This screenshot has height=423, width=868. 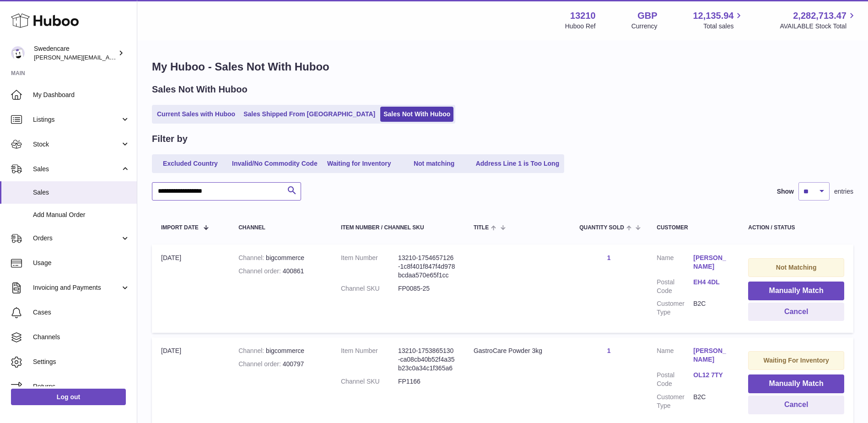 What do you see at coordinates (647, 15) in the screenshot?
I see `strong: GBP` at bounding box center [647, 15].